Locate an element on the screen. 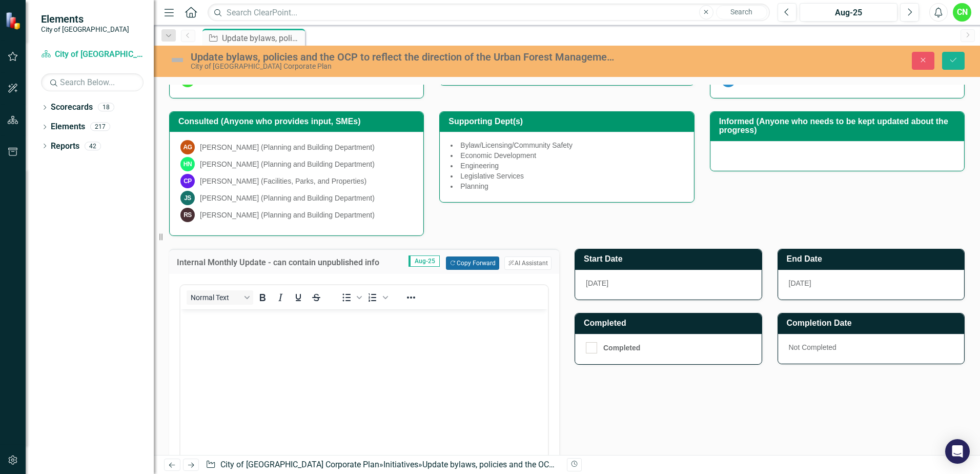  button: CN is located at coordinates (962, 12).